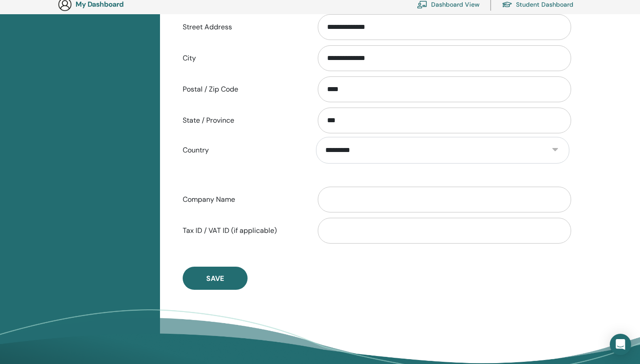  I want to click on label: Postal / Zip Code, so click(243, 90).